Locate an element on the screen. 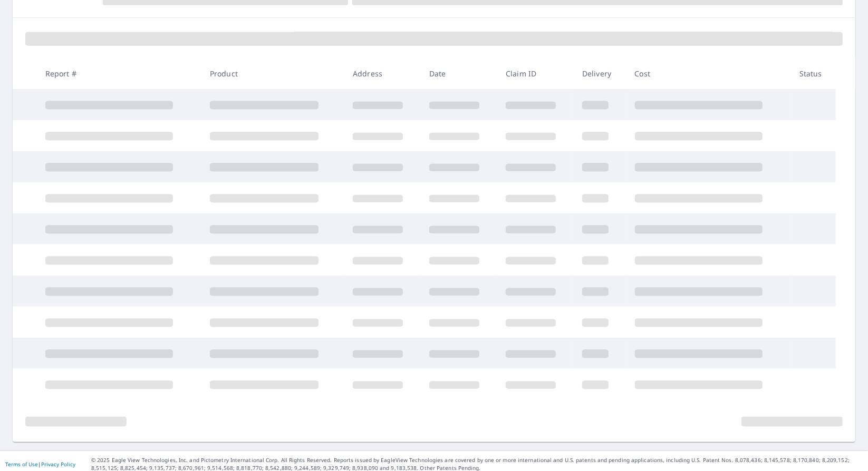 This screenshot has width=868, height=471. th: Cost is located at coordinates (709, 73).